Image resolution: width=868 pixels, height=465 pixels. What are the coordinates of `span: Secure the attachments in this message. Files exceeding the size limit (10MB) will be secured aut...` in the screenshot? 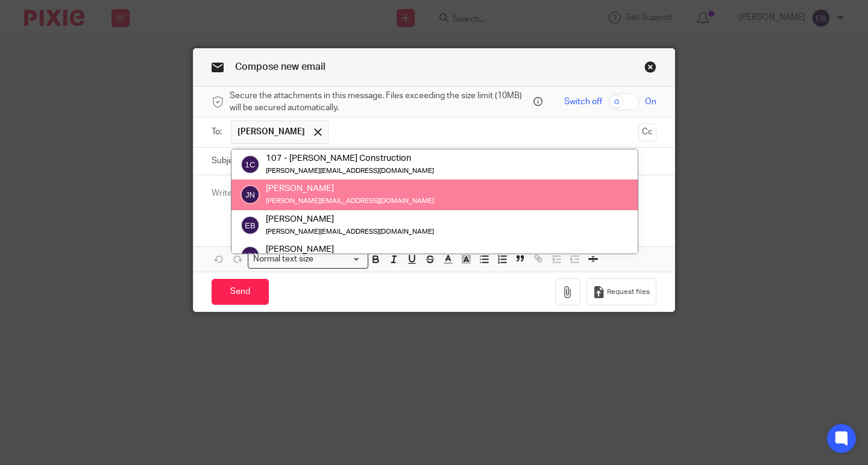 It's located at (380, 102).